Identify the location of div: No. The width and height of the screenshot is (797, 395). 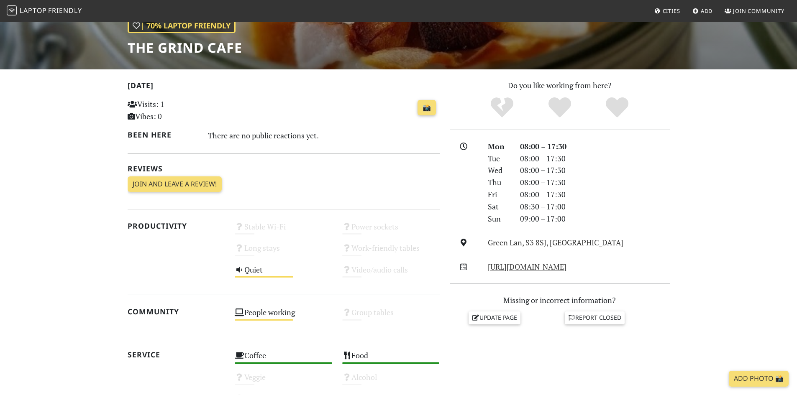
(502, 108).